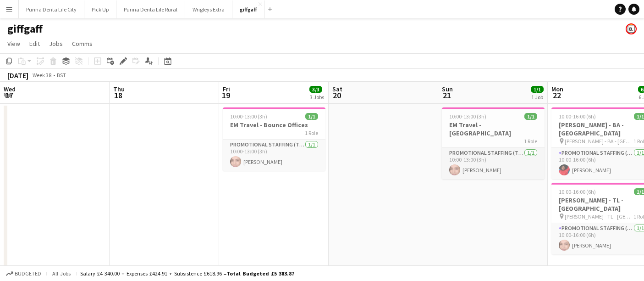 The height and width of the screenshot is (281, 644). I want to click on span: Total Budgeted £5 383.87, so click(260, 273).